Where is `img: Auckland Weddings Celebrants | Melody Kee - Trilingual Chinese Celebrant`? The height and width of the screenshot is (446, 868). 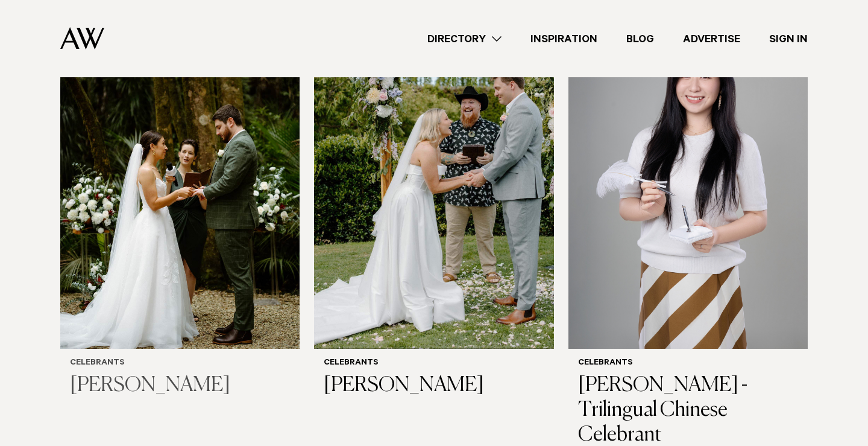 img: Auckland Weddings Celebrants | Melody Kee - Trilingual Chinese Celebrant is located at coordinates (688, 187).